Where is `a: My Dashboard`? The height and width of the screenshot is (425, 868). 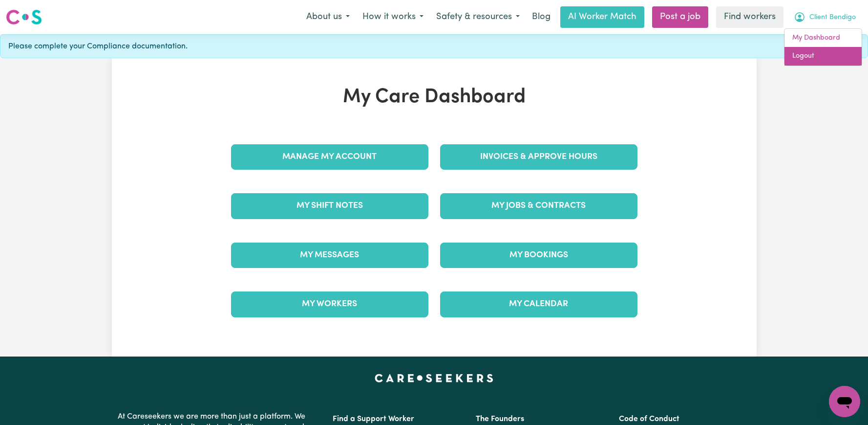 a: My Dashboard is located at coordinates (823, 38).